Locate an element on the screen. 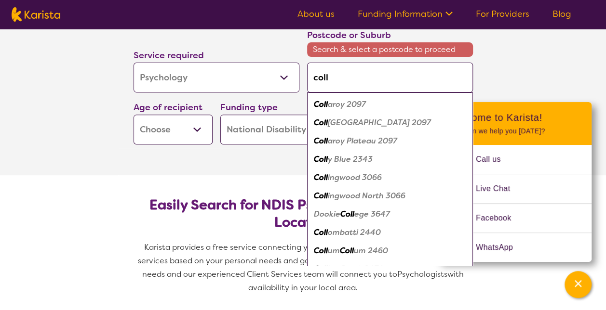 The height and width of the screenshot is (310, 606). button: Channel Menu is located at coordinates (578, 285).